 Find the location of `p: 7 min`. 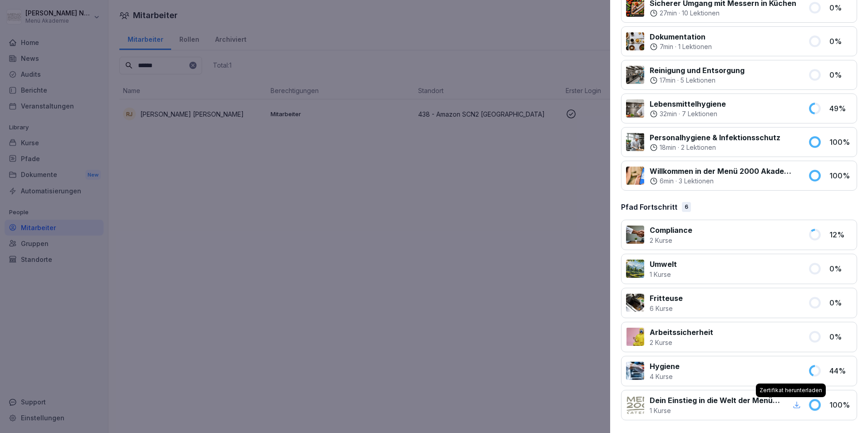

p: 7 min is located at coordinates (666, 47).